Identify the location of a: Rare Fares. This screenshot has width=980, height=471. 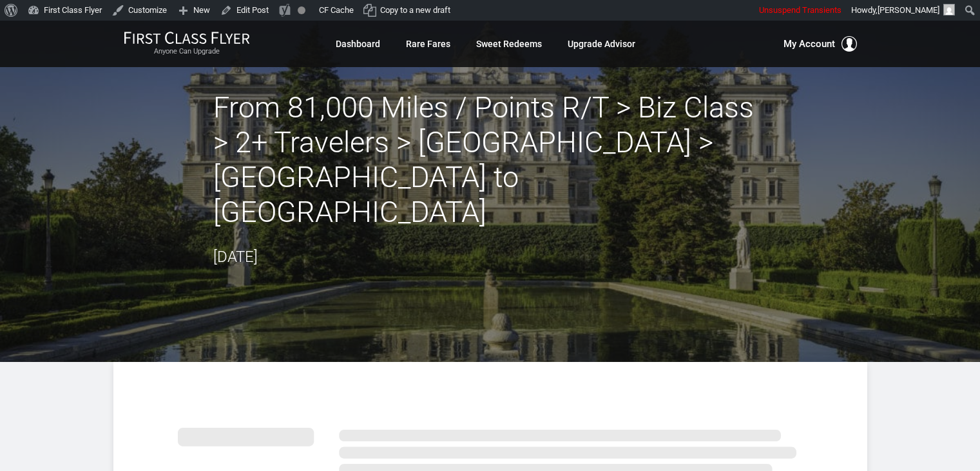
(428, 44).